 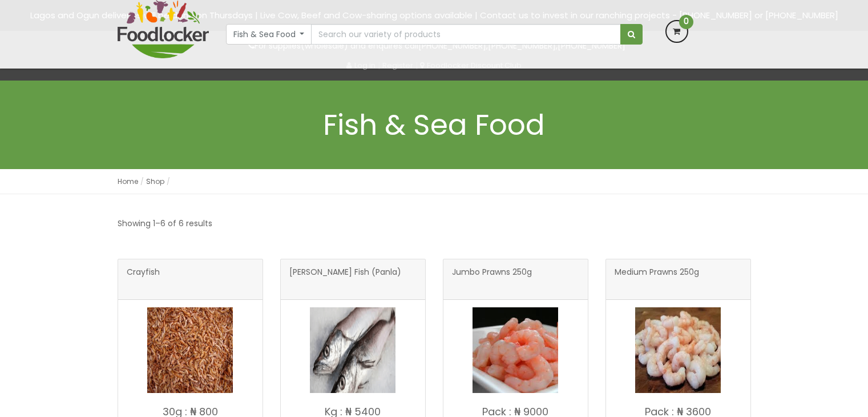 I want to click on a: Shop, so click(x=155, y=181).